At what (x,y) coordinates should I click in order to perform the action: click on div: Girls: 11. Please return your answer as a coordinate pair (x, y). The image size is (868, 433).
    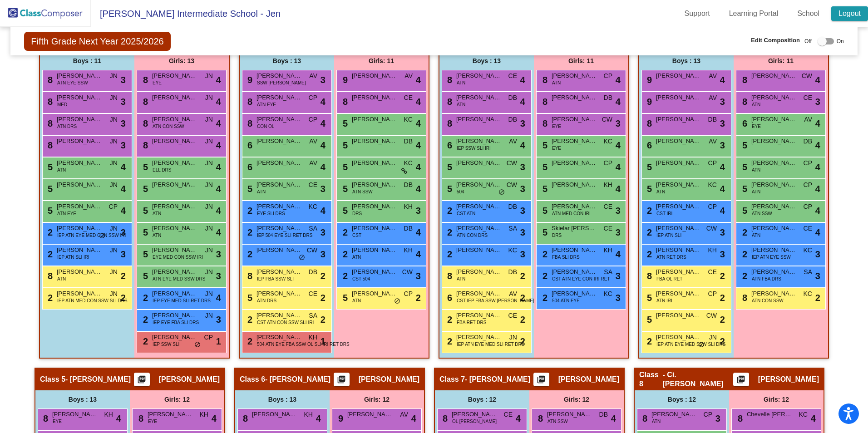
    Looking at the image, I should click on (581, 61).